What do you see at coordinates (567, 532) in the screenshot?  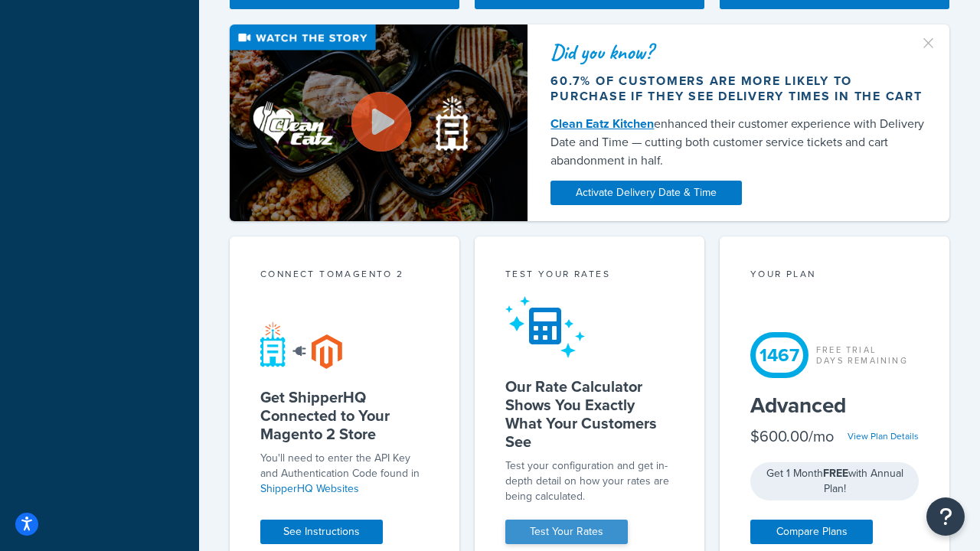 I see `a: Test Your Rates` at bounding box center [567, 532].